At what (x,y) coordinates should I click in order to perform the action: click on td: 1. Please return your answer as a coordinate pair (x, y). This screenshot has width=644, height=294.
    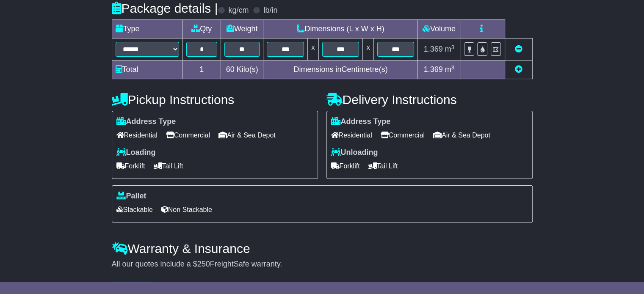
    Looking at the image, I should click on (202, 70).